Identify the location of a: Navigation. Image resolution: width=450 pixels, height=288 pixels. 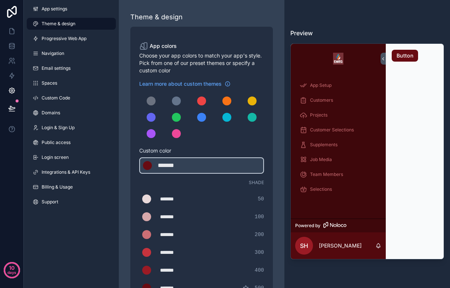
(71, 53).